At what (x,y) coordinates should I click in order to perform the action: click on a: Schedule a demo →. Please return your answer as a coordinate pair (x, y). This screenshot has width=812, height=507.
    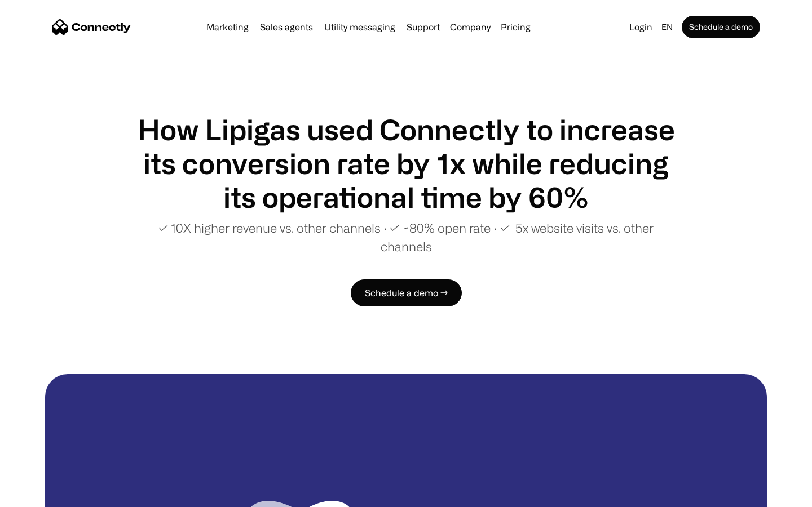
    Looking at the image, I should click on (406, 293).